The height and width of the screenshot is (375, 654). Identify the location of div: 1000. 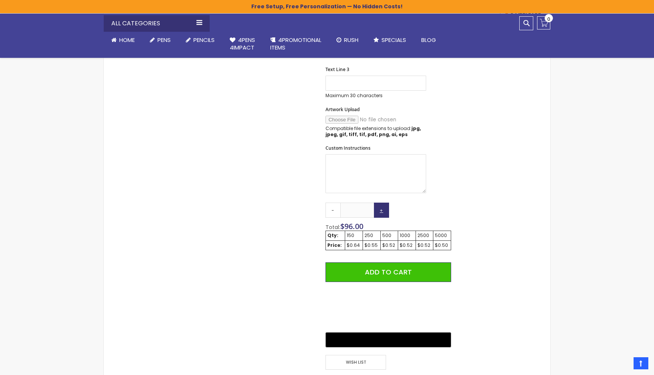
(406, 236).